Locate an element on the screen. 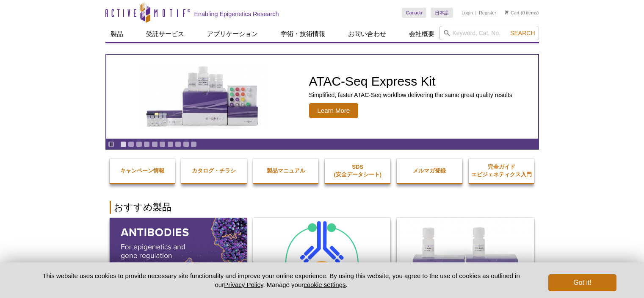 This screenshot has width=644, height=298. a: ATAC-Seq Express Kit ATAC-Seq Express Kit Simplified, faster ATAC-Seq workflow delivering the sam... is located at coordinates (322, 97).